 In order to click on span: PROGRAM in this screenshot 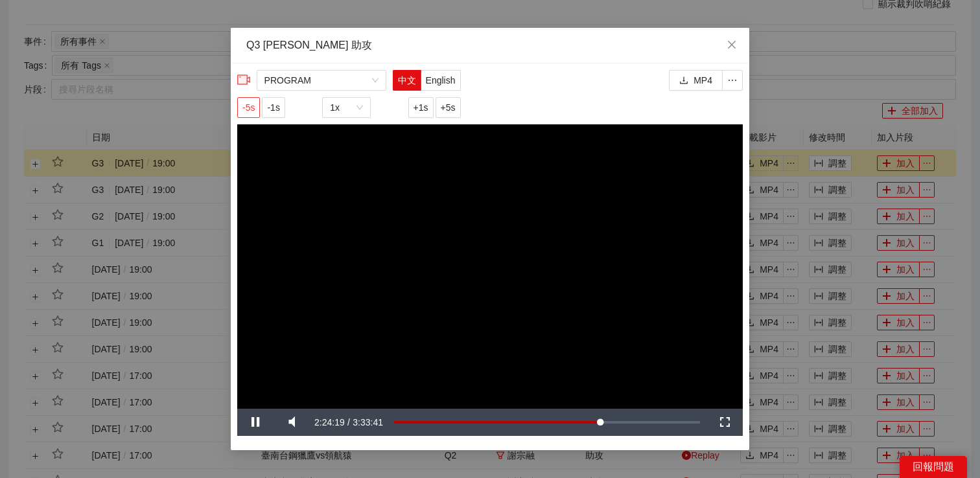, I will do `click(321, 80)`.